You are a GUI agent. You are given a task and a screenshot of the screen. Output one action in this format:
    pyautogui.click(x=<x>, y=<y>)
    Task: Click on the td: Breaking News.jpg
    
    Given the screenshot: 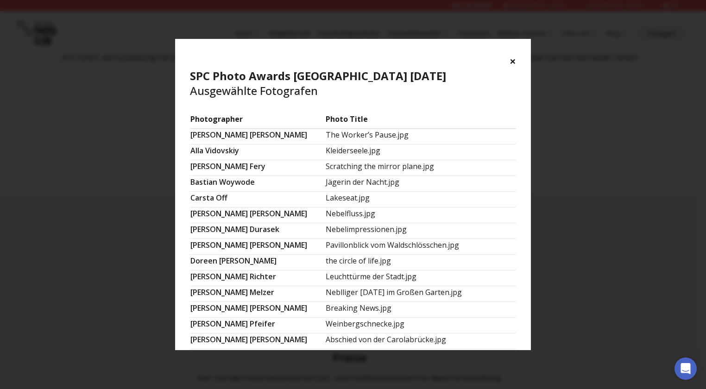 What is the action you would take?
    pyautogui.click(x=421, y=310)
    